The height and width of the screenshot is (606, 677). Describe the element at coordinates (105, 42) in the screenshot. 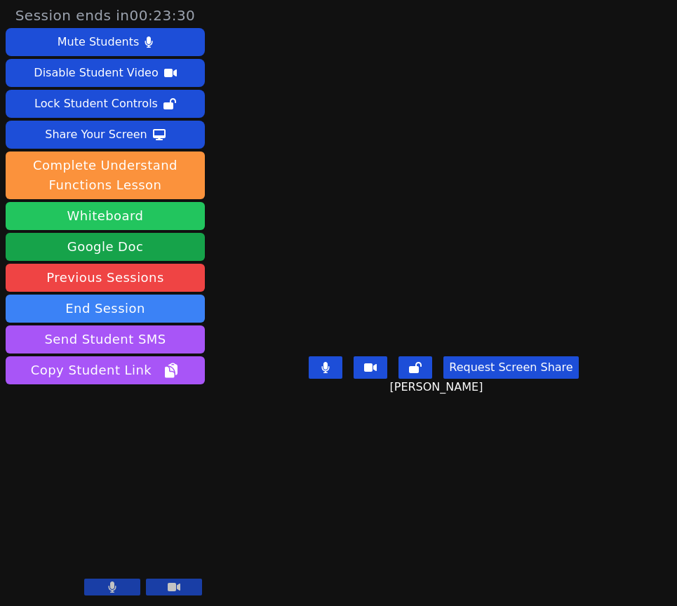

I see `button: Mute Students` at that location.